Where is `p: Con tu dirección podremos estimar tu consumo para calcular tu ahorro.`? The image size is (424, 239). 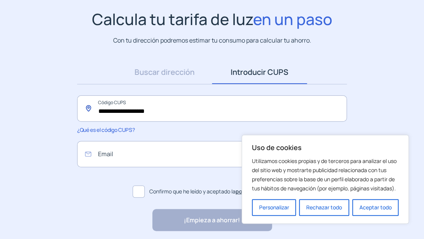
p: Con tu dirección podremos estimar tu consumo para calcular tu ahorro. is located at coordinates (212, 40).